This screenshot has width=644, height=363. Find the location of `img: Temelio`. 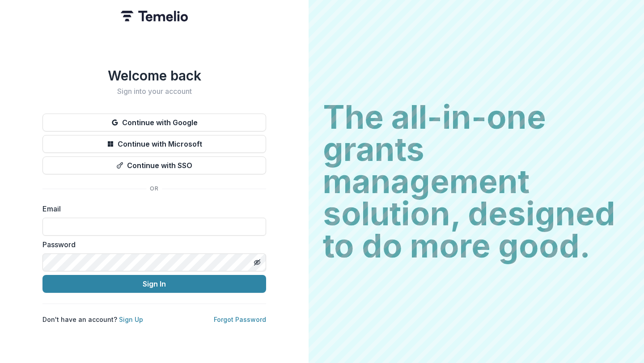

img: Temelio is located at coordinates (155, 16).